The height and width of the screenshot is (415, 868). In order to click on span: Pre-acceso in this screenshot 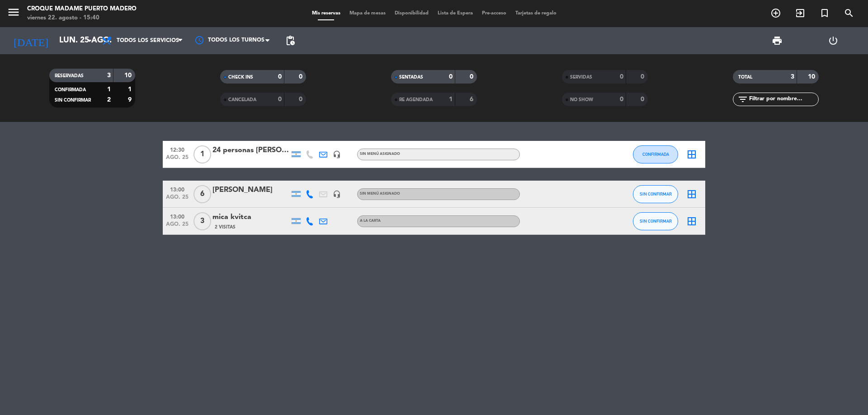, I will do `click(494, 13)`.